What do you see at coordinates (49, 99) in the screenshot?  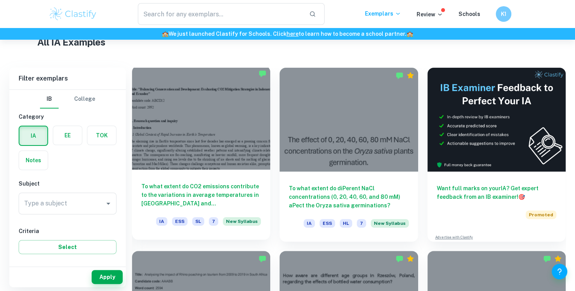 I see `button: IB` at bounding box center [49, 99].